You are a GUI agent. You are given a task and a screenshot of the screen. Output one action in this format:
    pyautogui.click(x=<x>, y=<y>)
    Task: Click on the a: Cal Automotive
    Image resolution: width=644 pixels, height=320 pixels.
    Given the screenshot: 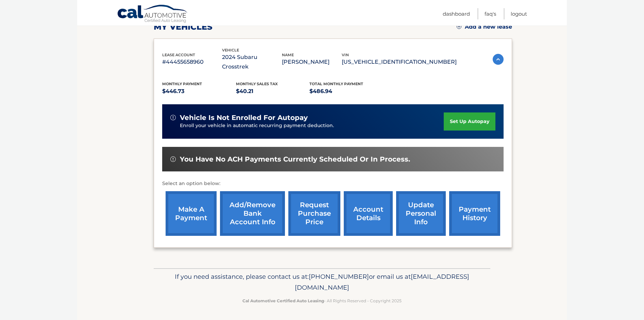 What is the action you would take?
    pyautogui.click(x=153, y=15)
    